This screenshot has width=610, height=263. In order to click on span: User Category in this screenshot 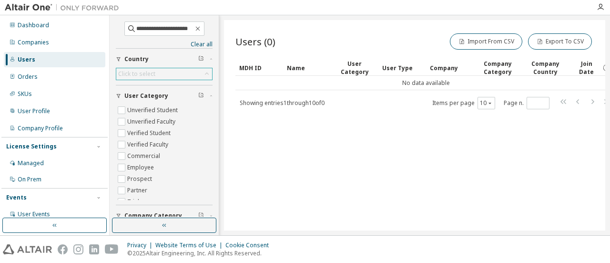, I will do `click(146, 96)`.